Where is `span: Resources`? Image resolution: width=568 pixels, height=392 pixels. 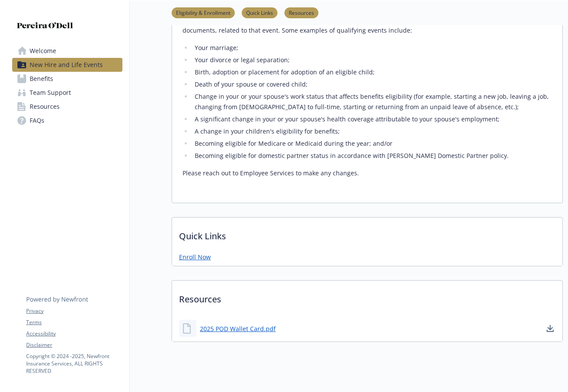 span: Resources is located at coordinates (45, 106).